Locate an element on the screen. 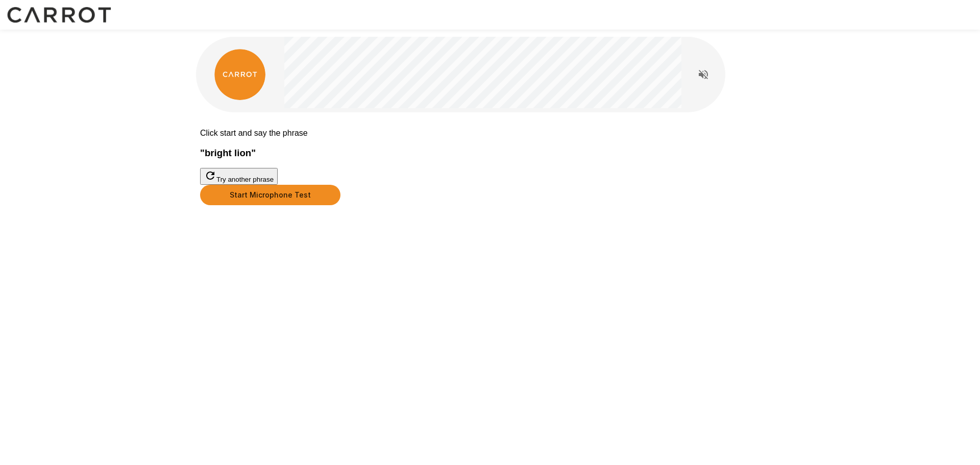 The height and width of the screenshot is (465, 980). h3: " bright lion " is located at coordinates (490, 153).